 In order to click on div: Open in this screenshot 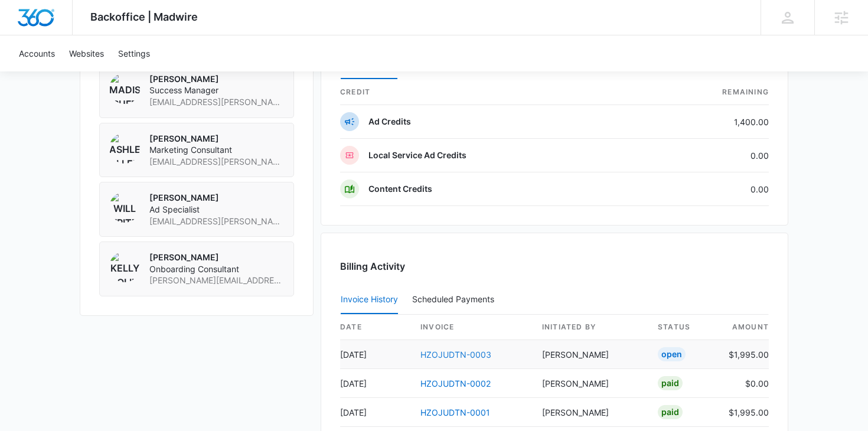, I will do `click(671, 355)`.